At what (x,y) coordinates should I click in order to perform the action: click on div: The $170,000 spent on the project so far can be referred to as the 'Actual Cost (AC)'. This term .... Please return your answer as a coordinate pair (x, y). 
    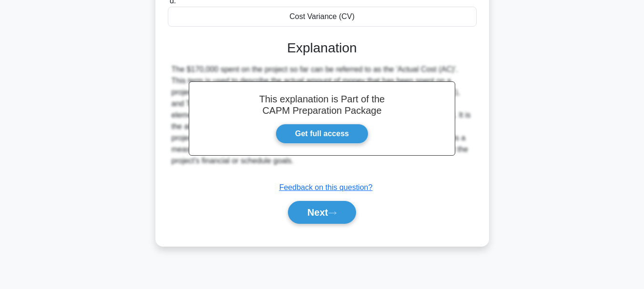
    Looking at the image, I should click on (322, 115).